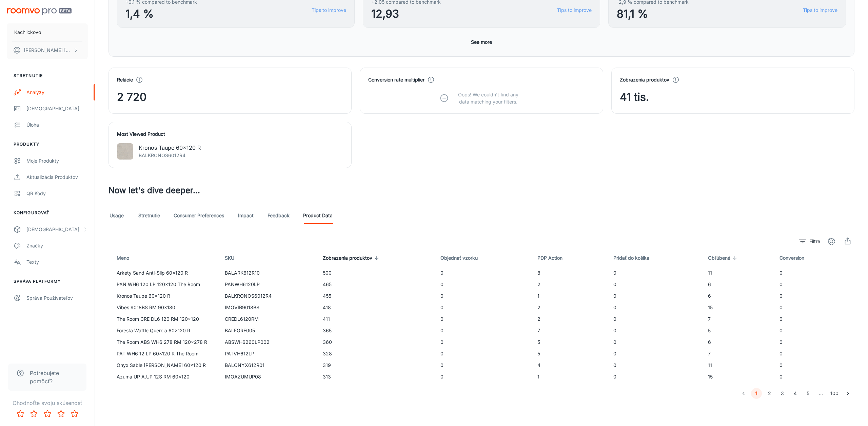 Image resolution: width=868 pixels, height=426 pixels. I want to click on div: Texty, so click(57, 262).